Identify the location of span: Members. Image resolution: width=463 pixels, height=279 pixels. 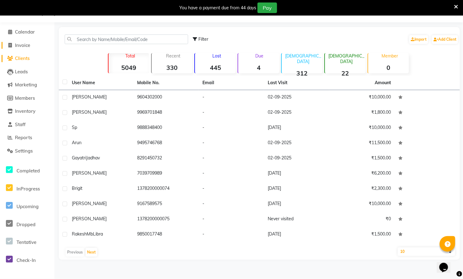
(25, 98).